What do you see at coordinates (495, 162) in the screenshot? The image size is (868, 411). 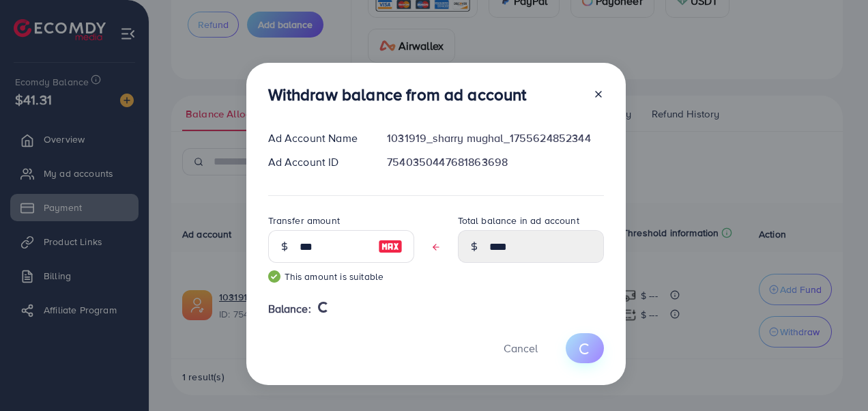 I see `div: 7540350447681863698` at bounding box center [495, 162].